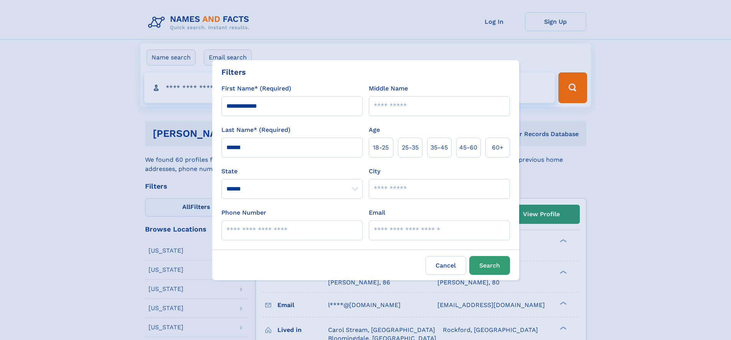 Image resolution: width=731 pixels, height=340 pixels. Describe the element at coordinates (256, 89) in the screenshot. I see `label: First Name* (Required)` at that location.